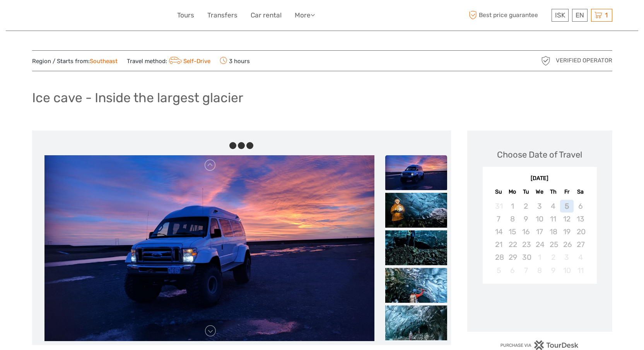  I want to click on div: Su, so click(499, 192).